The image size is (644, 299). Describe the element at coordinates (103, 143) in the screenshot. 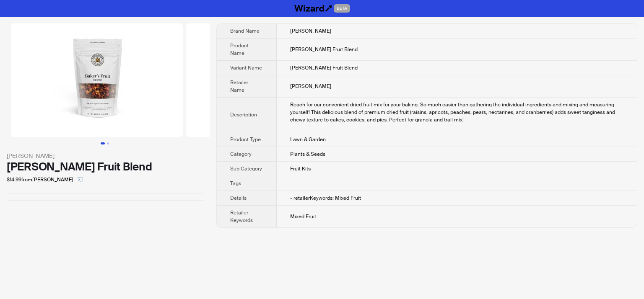

I see `button: Go to slide 1` at that location.